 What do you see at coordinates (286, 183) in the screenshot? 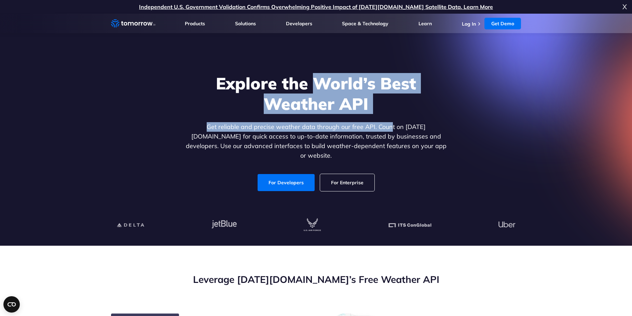
I see `a: For Developers` at bounding box center [286, 183].